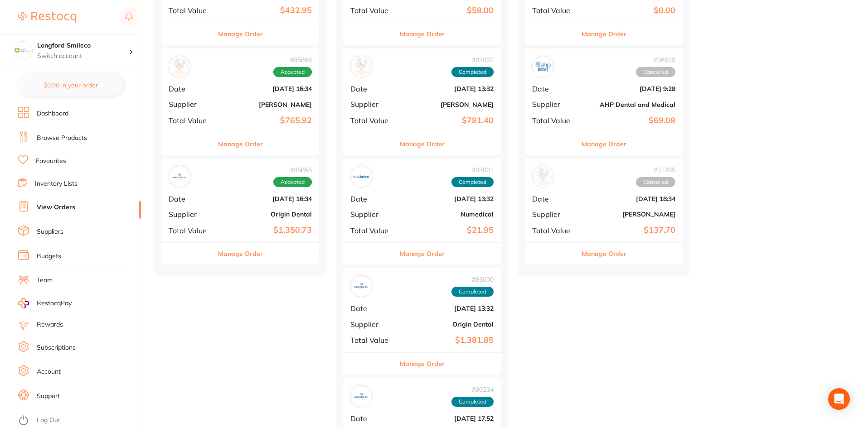  What do you see at coordinates (56, 208) in the screenshot?
I see `a: View Orders` at bounding box center [56, 208].